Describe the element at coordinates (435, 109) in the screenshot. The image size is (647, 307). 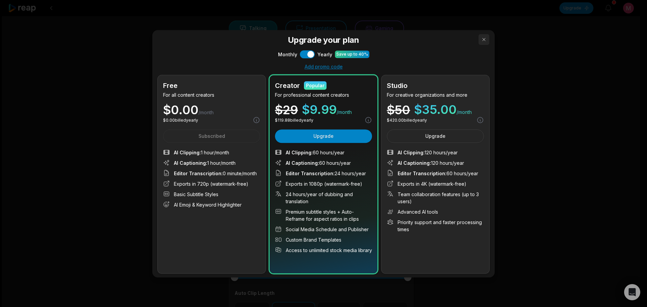
I see `span: $ 35.00` at that location.